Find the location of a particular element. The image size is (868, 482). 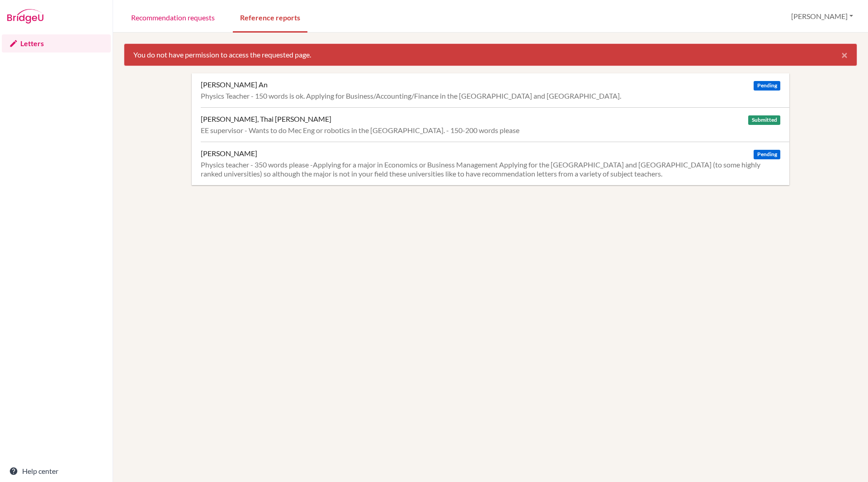

img: Bridge-U is located at coordinates (25, 16).